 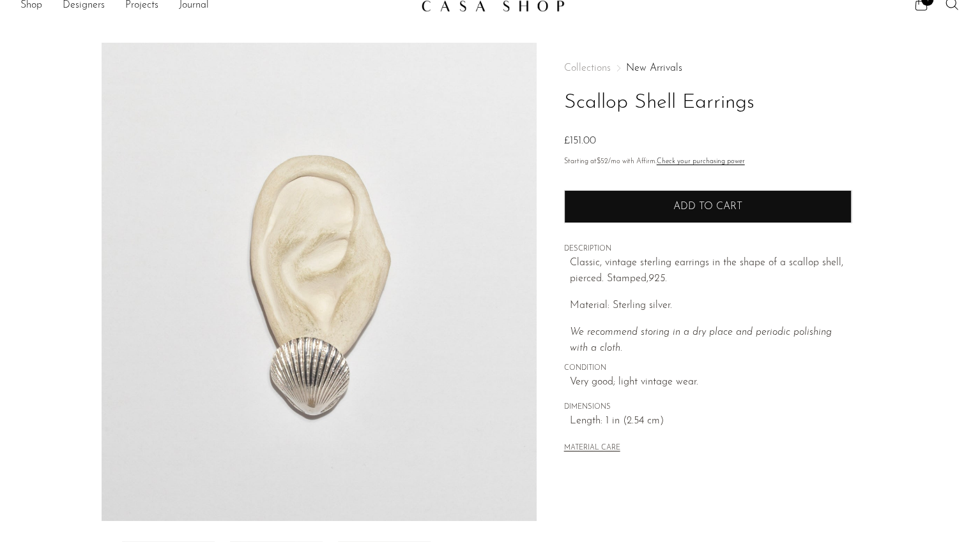 I want to click on em: 925., so click(x=657, y=279).